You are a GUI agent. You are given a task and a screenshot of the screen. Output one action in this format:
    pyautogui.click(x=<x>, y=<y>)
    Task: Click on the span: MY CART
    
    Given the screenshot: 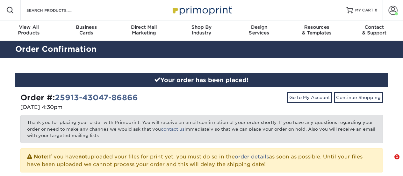 What is the action you would take?
    pyautogui.click(x=364, y=10)
    